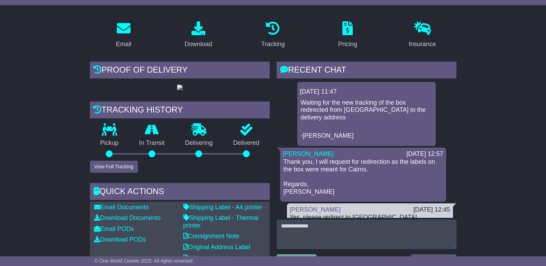  What do you see at coordinates (180, 87) in the screenshot?
I see `img: GetPodImage` at bounding box center [180, 87].